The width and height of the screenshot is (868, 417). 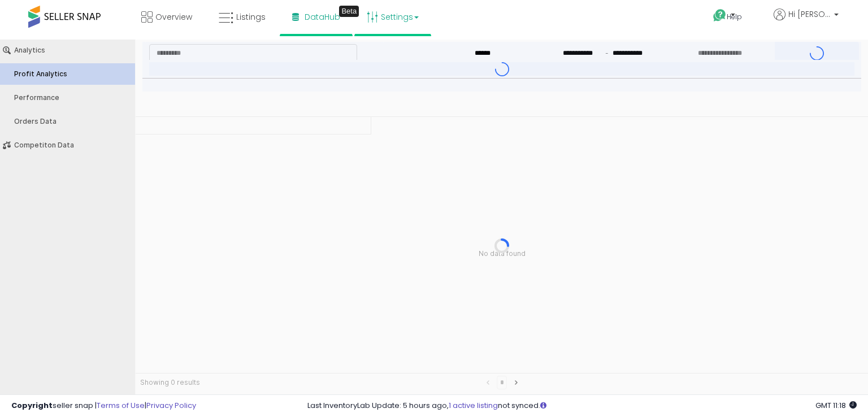 What do you see at coordinates (103, 406) in the screenshot?
I see `div: seller snap | |` at bounding box center [103, 406].